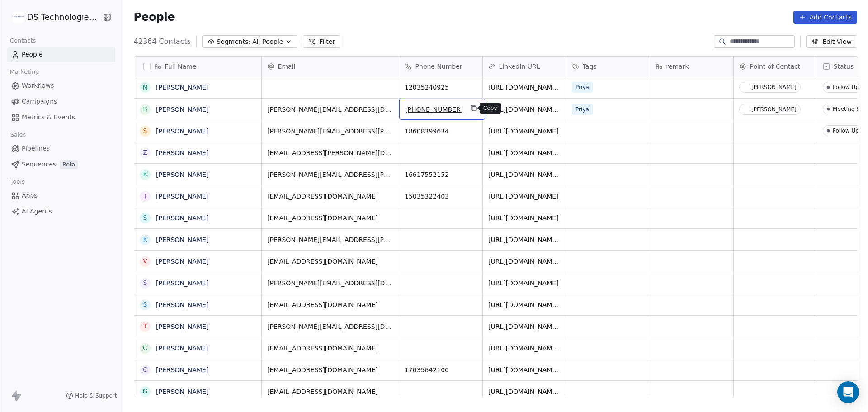 The image size is (868, 412). I want to click on a: People, so click(61, 55).